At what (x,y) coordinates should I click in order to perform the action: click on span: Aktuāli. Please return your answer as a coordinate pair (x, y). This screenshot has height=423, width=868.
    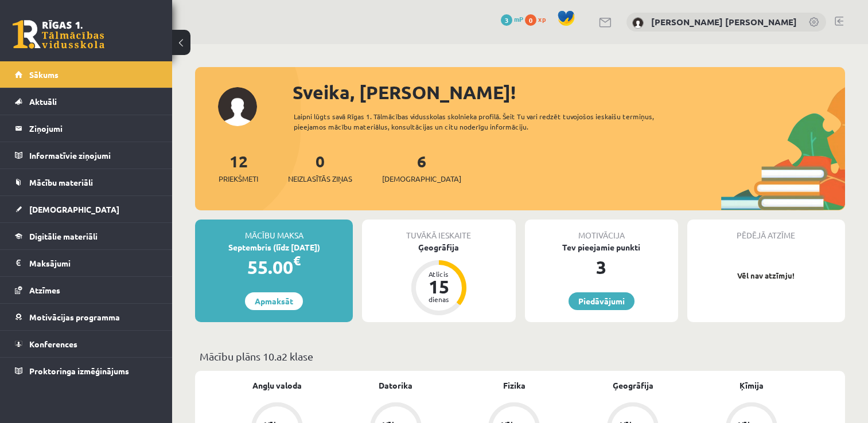
    Looking at the image, I should click on (43, 101).